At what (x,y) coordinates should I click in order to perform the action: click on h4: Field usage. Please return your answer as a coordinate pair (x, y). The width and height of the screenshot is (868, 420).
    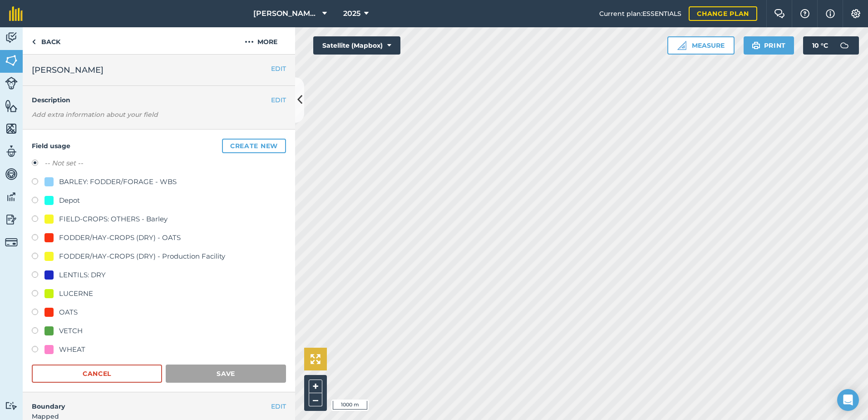
    Looking at the image, I should click on (159, 146).